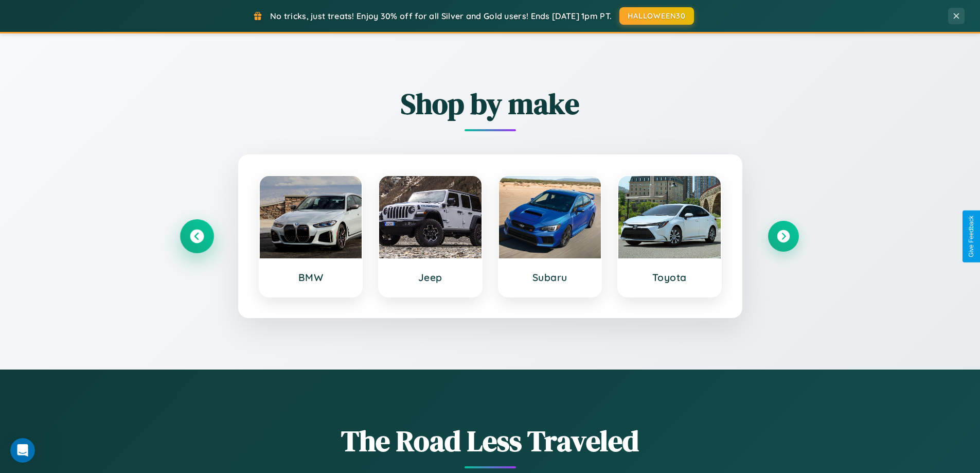  I want to click on h3: Toyota, so click(670, 277).